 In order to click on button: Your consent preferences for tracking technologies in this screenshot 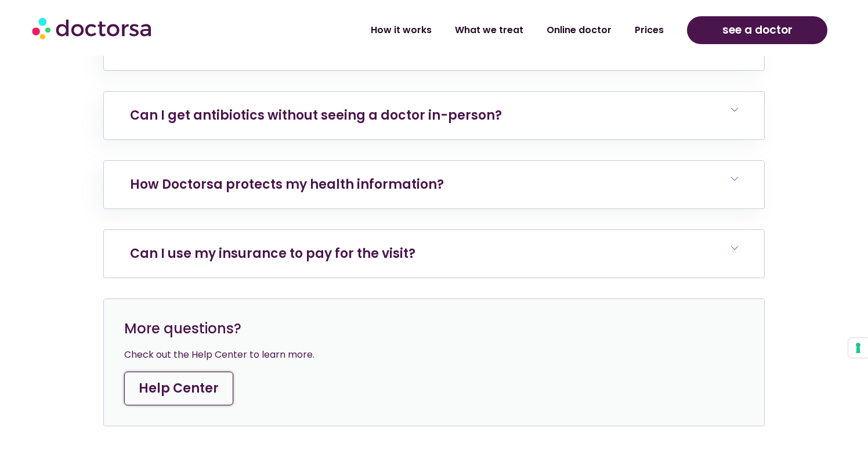, I will do `click(858, 347)`.